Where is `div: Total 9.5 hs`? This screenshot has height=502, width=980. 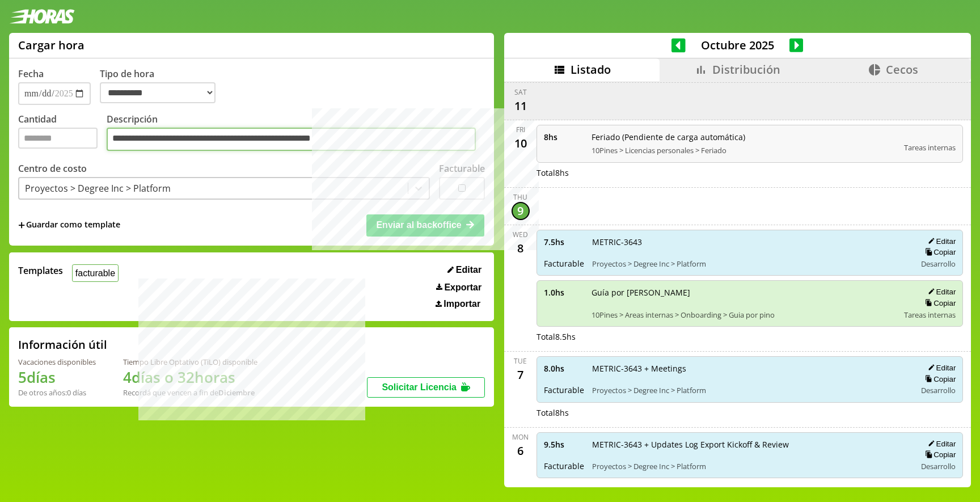 div: Total 9.5 hs is located at coordinates (750, 488).